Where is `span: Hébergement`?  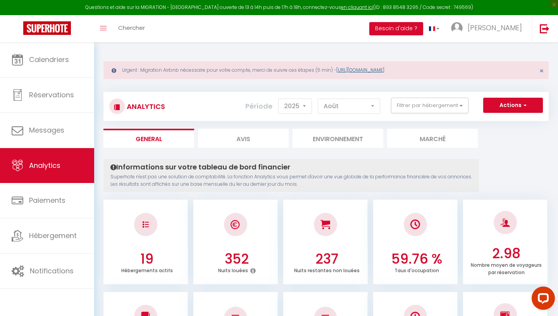
span: Hébergement is located at coordinates (53, 235).